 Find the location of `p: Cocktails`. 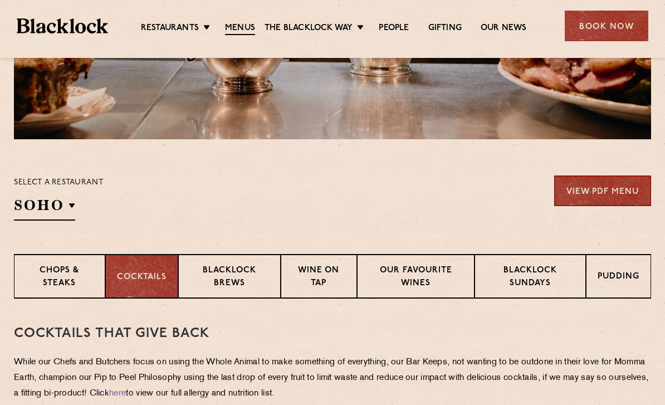

p: Cocktails is located at coordinates (141, 277).